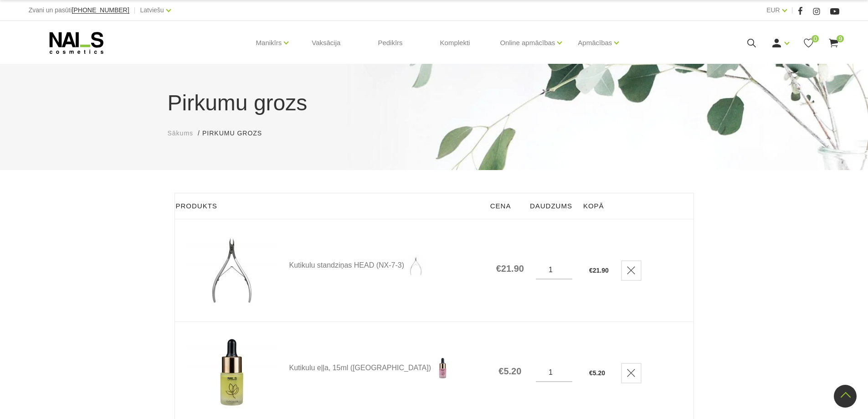  Describe the element at coordinates (601, 270) in the screenshot. I see `span: 21.90` at that location.